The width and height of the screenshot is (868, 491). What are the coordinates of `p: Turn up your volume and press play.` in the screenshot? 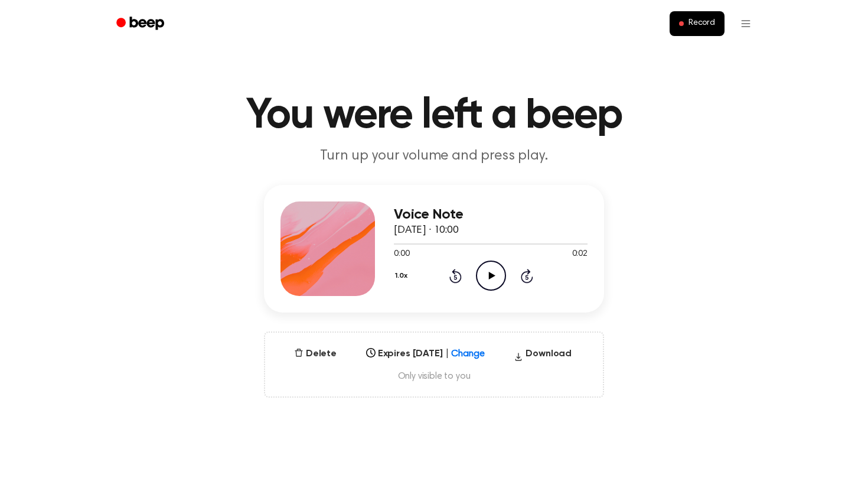 It's located at (434, 156).